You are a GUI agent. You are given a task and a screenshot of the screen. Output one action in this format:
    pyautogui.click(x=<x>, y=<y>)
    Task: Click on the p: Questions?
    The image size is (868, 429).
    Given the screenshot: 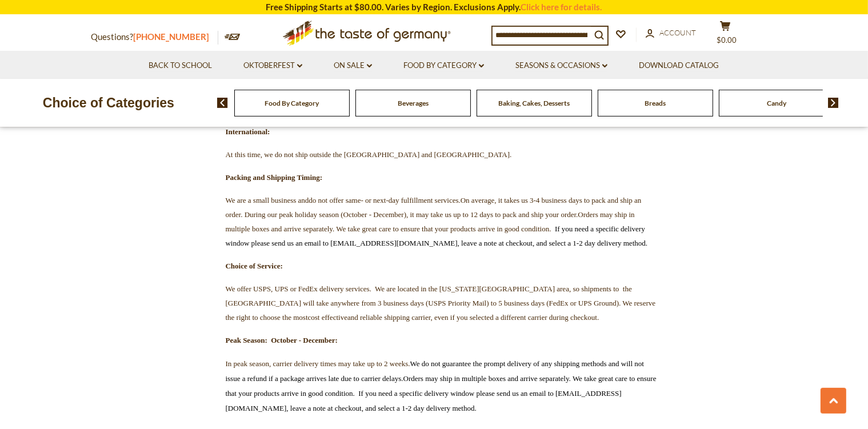 What is the action you would take?
    pyautogui.click(x=155, y=37)
    